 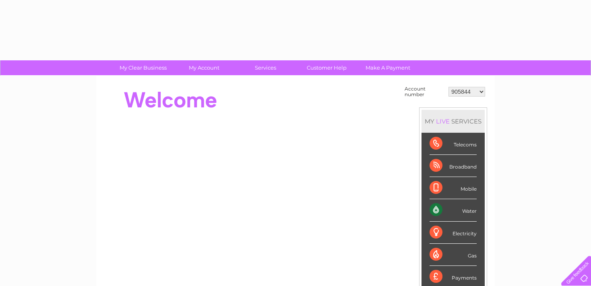 I want to click on div: Water, so click(x=453, y=210).